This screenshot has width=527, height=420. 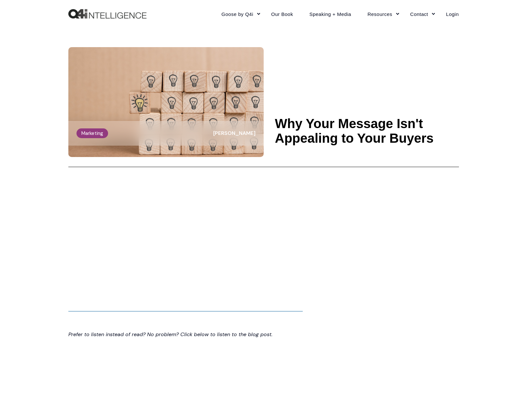 What do you see at coordinates (367, 131) in the screenshot?
I see `h1: Why Your Message Isn't Appealing to Your Buyers` at bounding box center [367, 131].